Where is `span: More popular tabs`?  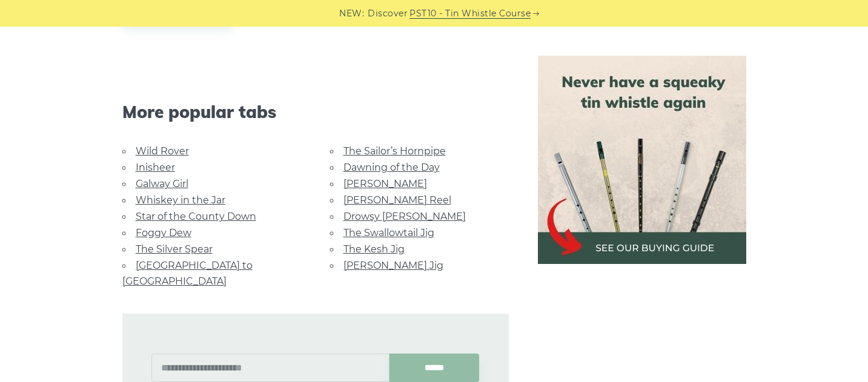 span: More popular tabs is located at coordinates (316, 112).